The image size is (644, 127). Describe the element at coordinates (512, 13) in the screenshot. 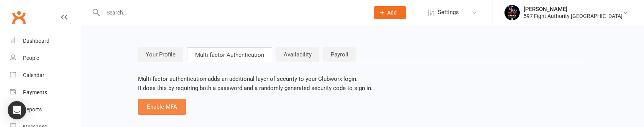

I see `img: thumb_image1741046124.png` at that location.